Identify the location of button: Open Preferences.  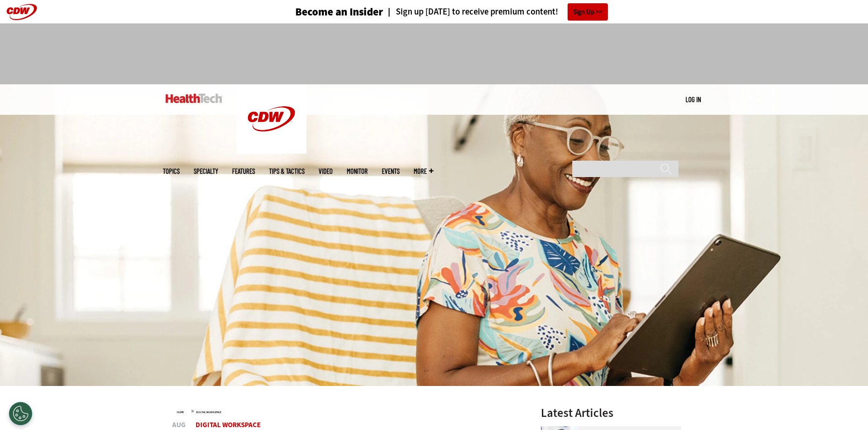
(20, 414).